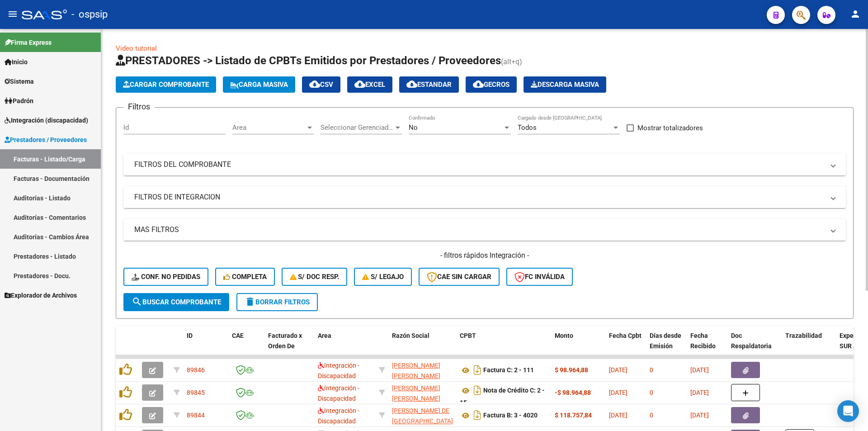 This screenshot has width=868, height=431. I want to click on span: Conf. no pedidas, so click(166, 277).